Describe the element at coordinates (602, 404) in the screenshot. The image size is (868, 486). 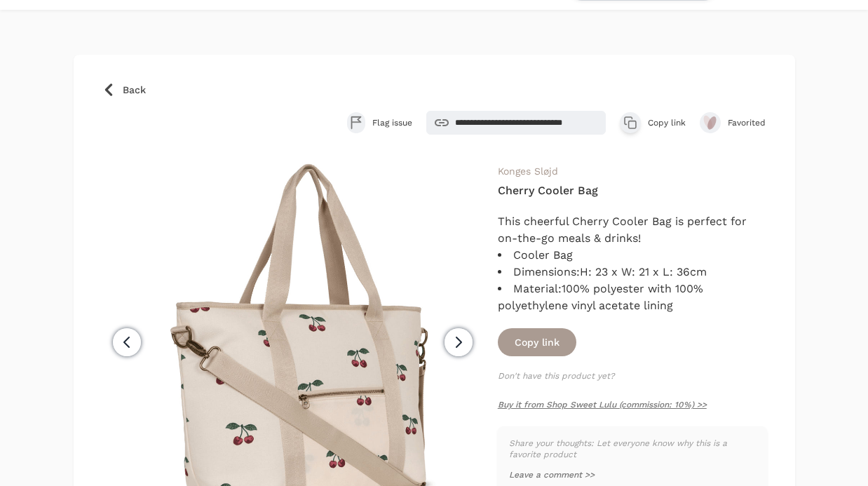
I see `a: Buy it from Shop Sweet Lulu (commission: 10%) >>` at that location.